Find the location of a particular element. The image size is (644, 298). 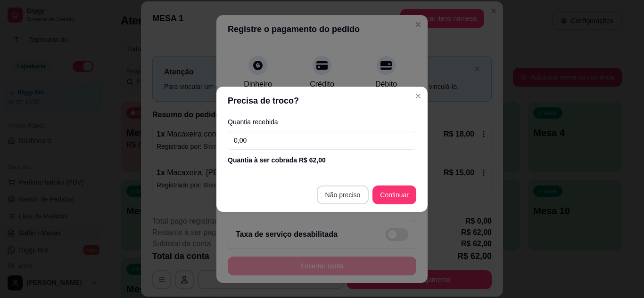

div: Quantia à ser cobrada R$ 62,00 is located at coordinates (322, 160).